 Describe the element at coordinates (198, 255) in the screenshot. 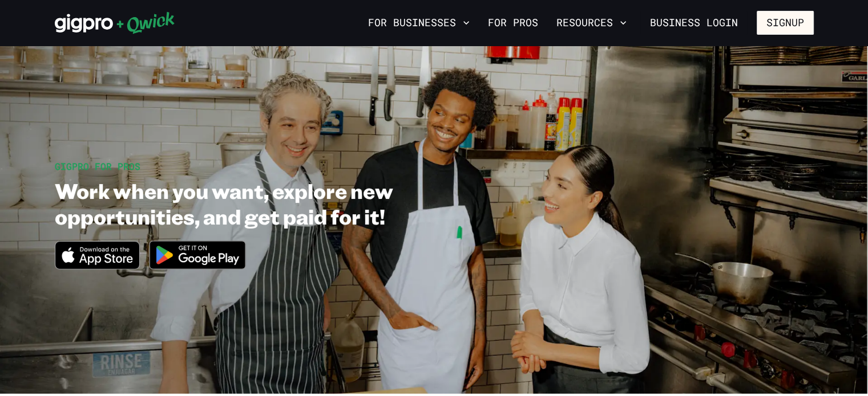

I see `img: Get it on Google Play` at that location.